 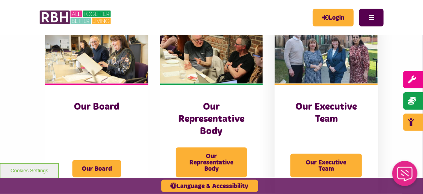 What do you see at coordinates (326, 51) in the screenshot?
I see `img: RBH Executive Team` at bounding box center [326, 51].